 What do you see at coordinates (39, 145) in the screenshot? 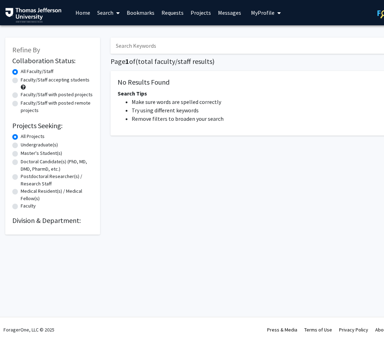
I see `label: Undergraduate(s)` at bounding box center [39, 145].